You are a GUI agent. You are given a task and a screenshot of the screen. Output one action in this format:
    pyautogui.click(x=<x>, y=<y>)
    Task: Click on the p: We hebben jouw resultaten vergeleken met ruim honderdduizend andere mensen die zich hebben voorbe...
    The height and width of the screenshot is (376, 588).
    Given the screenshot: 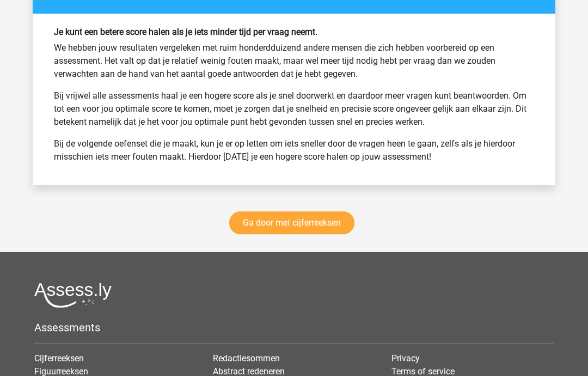 What is the action you would take?
    pyautogui.click(x=294, y=61)
    